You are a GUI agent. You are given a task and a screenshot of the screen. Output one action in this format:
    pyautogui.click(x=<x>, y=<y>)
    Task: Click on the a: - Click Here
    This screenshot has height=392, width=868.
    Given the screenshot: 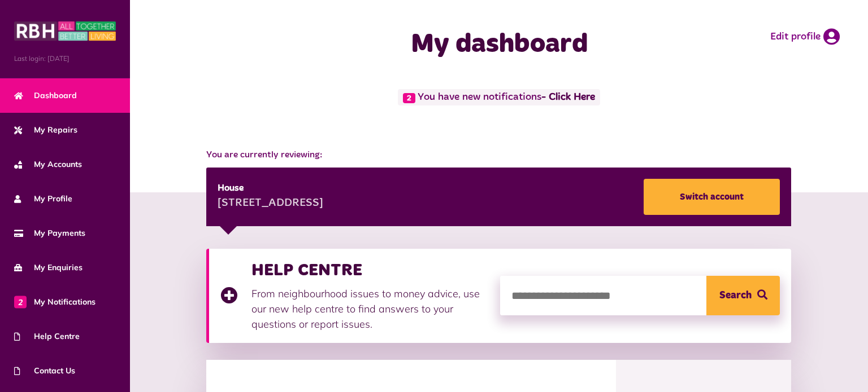 What is the action you would take?
    pyautogui.click(x=567, y=97)
    